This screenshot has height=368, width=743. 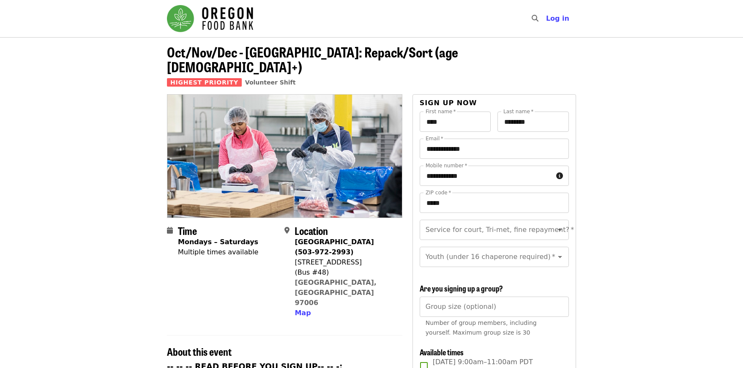 What do you see at coordinates (494, 307) in the screenshot?
I see `input: [object Object]` at bounding box center [494, 307].